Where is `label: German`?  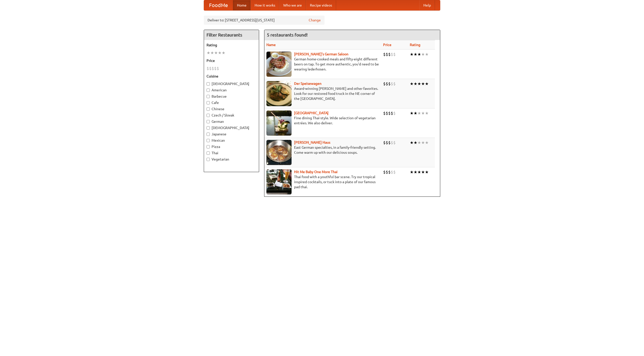 label: German is located at coordinates (232, 122).